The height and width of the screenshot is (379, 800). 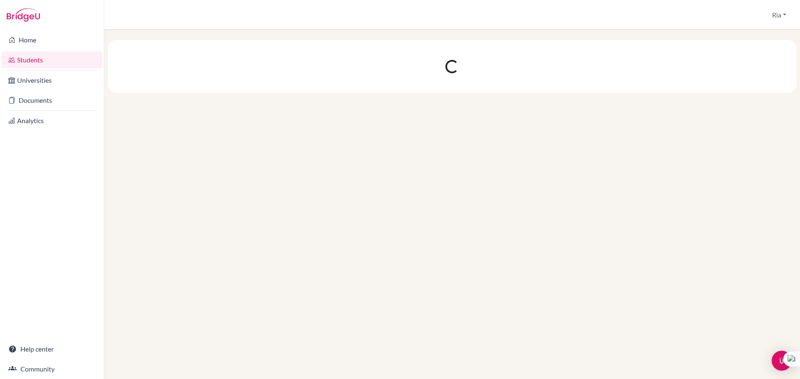 I want to click on a: Help center, so click(x=52, y=349).